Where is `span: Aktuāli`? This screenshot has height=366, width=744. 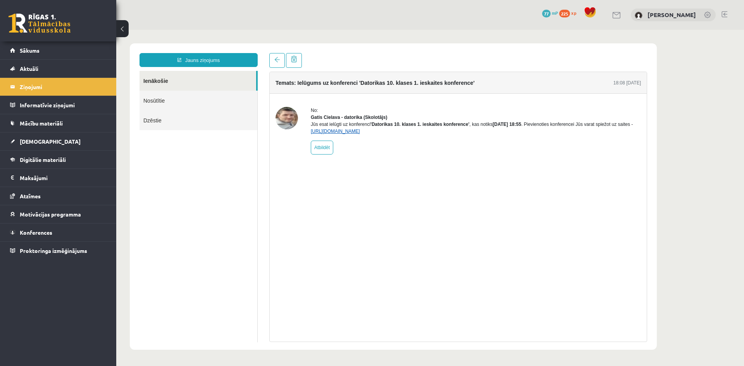 span: Aktuāli is located at coordinates (29, 69).